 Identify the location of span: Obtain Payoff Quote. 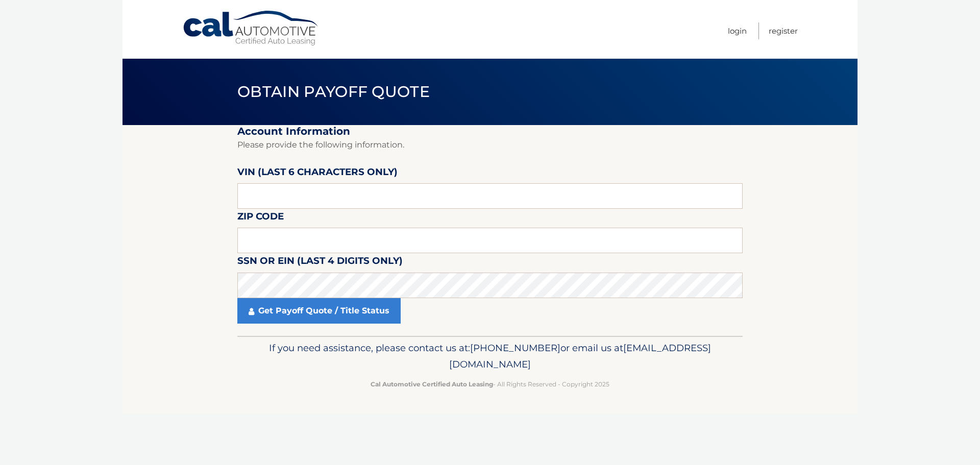
(334, 91).